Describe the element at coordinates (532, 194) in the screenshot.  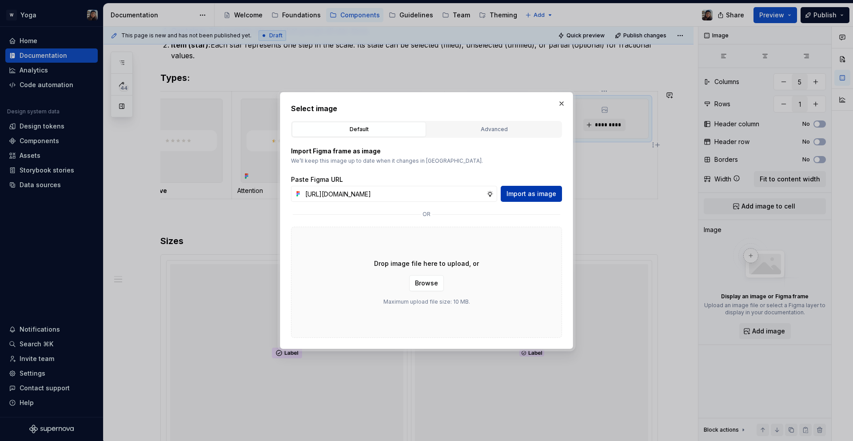
I see `span: Import as image` at that location.